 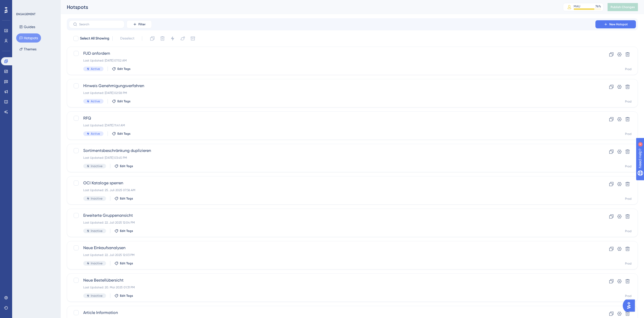 What do you see at coordinates (6, 7) in the screenshot?
I see `img: launcher-image-alternative-text` at bounding box center [6, 7].